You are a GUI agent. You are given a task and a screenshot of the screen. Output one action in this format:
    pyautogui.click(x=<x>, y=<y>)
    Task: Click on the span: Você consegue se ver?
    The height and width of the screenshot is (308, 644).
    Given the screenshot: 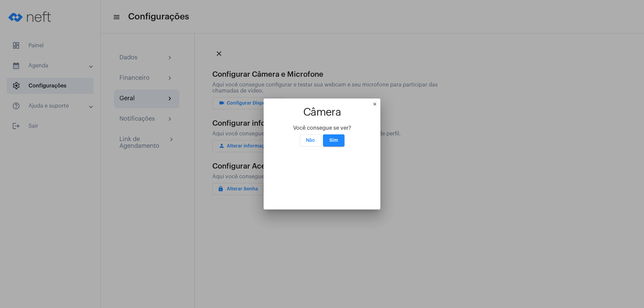 What is the action you would take?
    pyautogui.click(x=322, y=128)
    